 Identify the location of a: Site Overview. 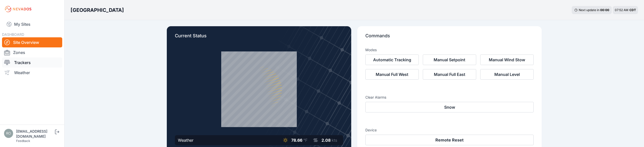
(32, 42).